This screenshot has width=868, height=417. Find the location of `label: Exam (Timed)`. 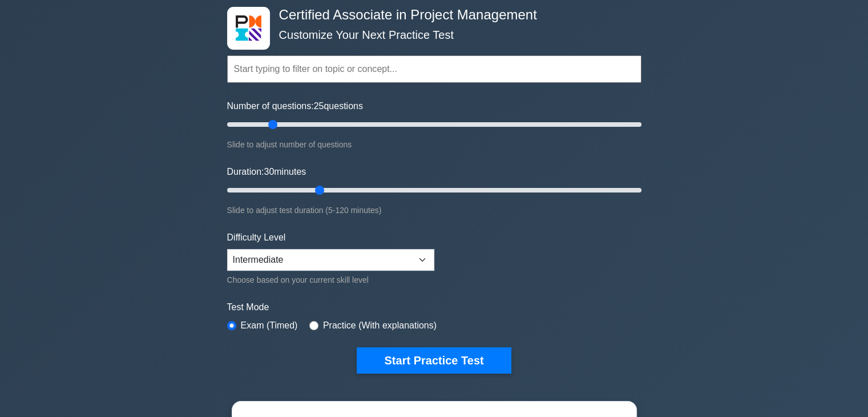

label: Exam (Timed) is located at coordinates (270, 326).